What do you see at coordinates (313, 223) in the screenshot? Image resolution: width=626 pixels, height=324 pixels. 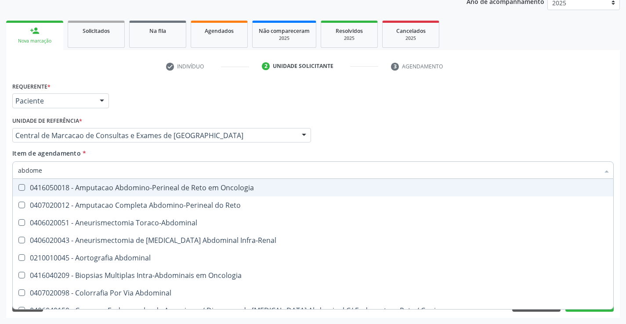 I see `div: 0406020051 - Aneurismectomia Toraco-Abdominal` at bounding box center [313, 223].